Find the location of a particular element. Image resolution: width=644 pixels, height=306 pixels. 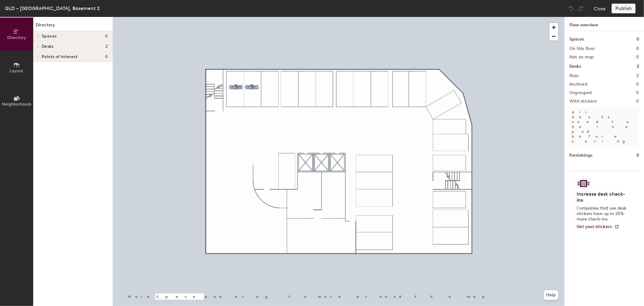

h1: Furnishings is located at coordinates (581, 156).